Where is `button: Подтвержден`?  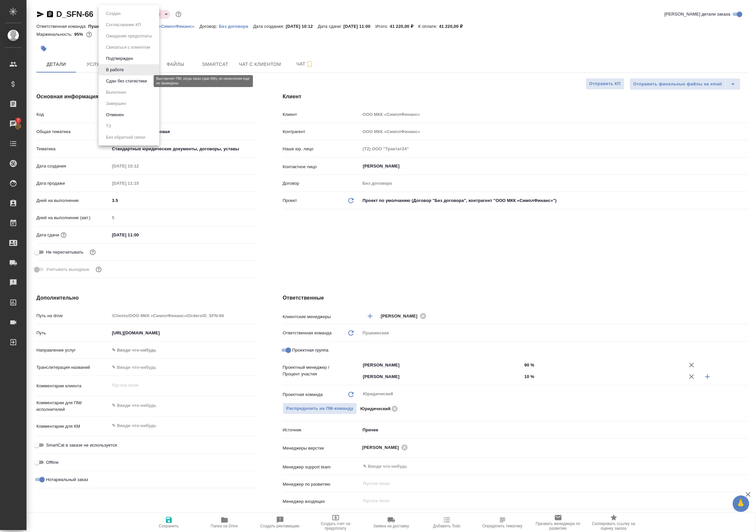 button: Подтвержден is located at coordinates (119, 59).